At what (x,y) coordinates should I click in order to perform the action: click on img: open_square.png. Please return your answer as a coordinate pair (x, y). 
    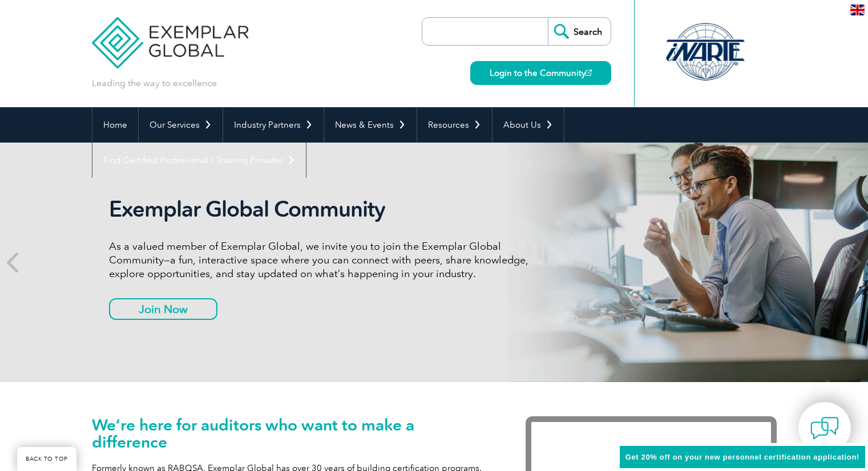
    Looking at the image, I should click on (588, 73).